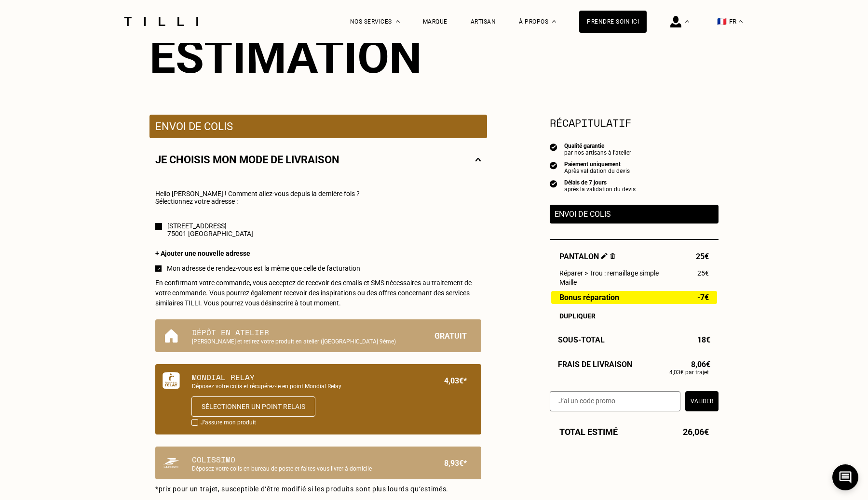 The image size is (868, 500). I want to click on a: Logo du service de couturière Tilli, so click(161, 21).